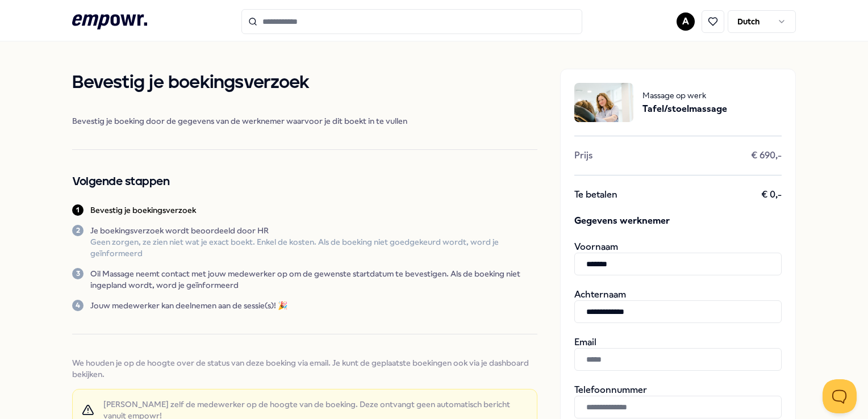  What do you see at coordinates (685, 109) in the screenshot?
I see `span: Tafel/stoelmassage` at bounding box center [685, 109].